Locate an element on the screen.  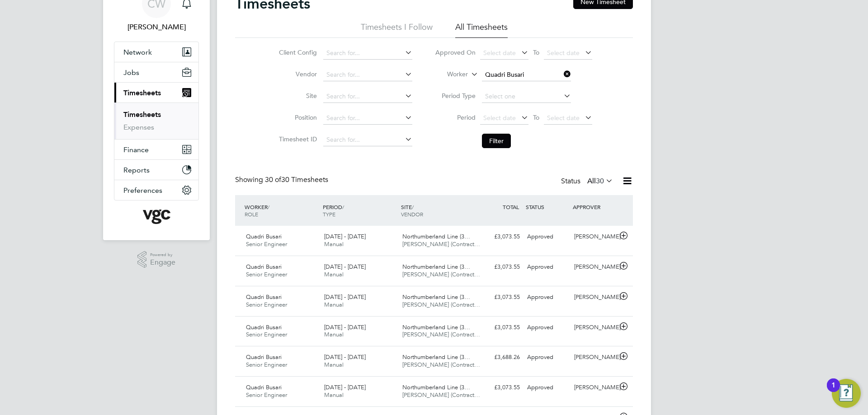
label: Site is located at coordinates (296, 96).